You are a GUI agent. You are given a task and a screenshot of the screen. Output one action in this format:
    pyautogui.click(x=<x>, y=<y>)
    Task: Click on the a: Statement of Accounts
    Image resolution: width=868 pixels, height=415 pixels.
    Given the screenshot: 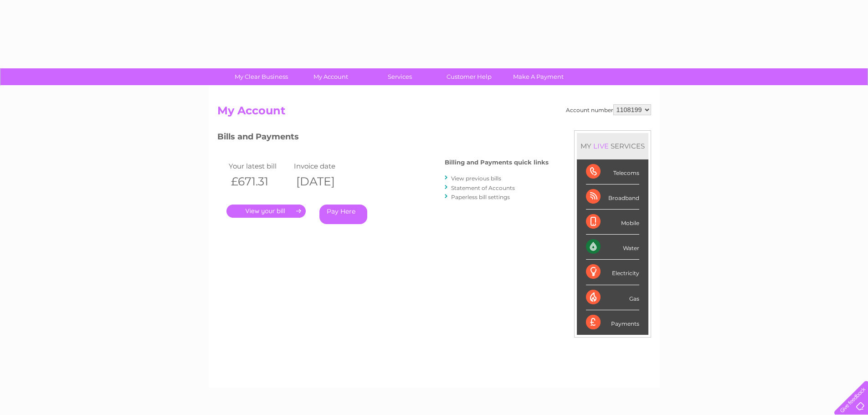 What is the action you would take?
    pyautogui.click(x=483, y=187)
    